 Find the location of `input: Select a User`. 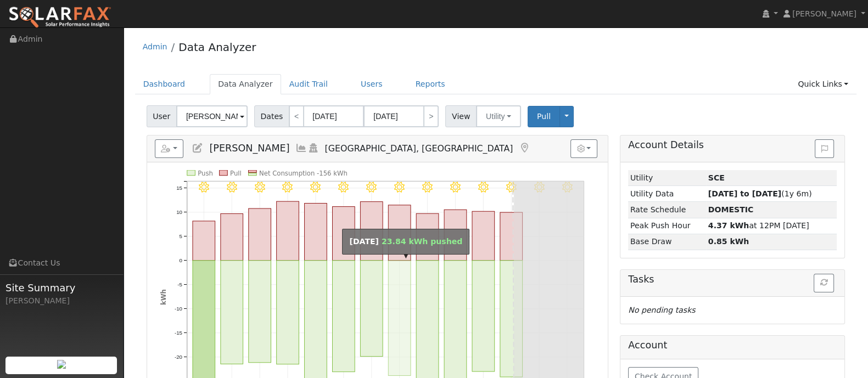

input: Select a User is located at coordinates (212, 116).